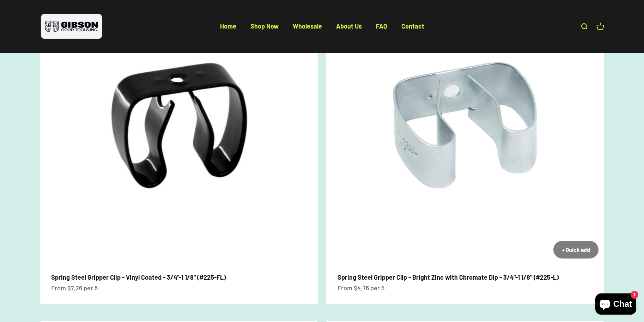  What do you see at coordinates (413, 26) in the screenshot?
I see `a: Contact` at bounding box center [413, 26].